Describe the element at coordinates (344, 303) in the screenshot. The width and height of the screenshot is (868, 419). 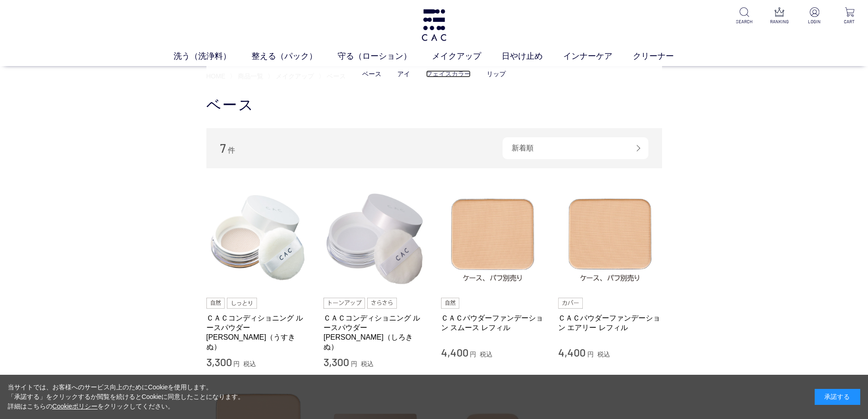
I see `img: トーンアップ` at that location.